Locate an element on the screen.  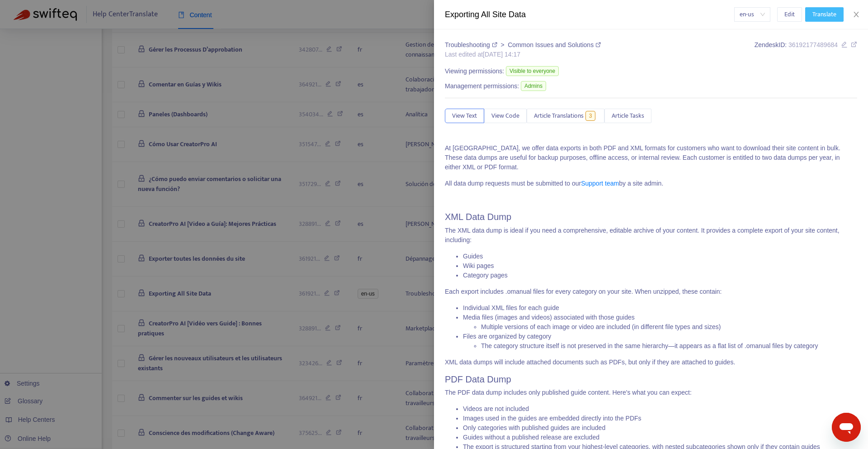
span: PDF Data Dump is located at coordinates (478, 379).